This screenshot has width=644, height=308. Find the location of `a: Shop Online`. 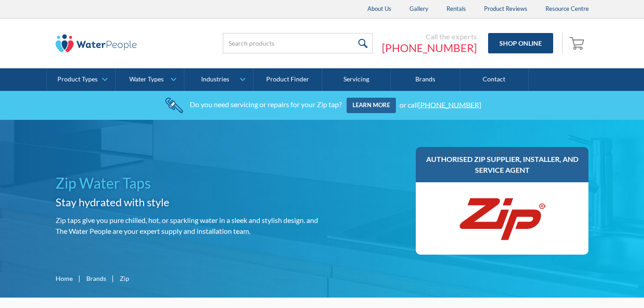

a: Shop Online is located at coordinates (521, 43).